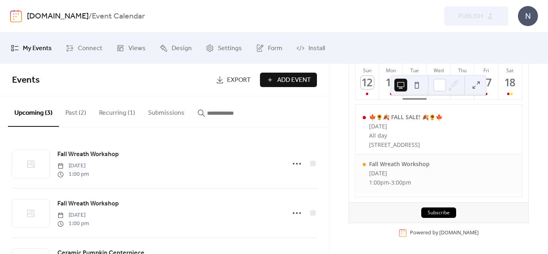 The image size is (548, 254). I want to click on div: Mon, so click(391, 70).